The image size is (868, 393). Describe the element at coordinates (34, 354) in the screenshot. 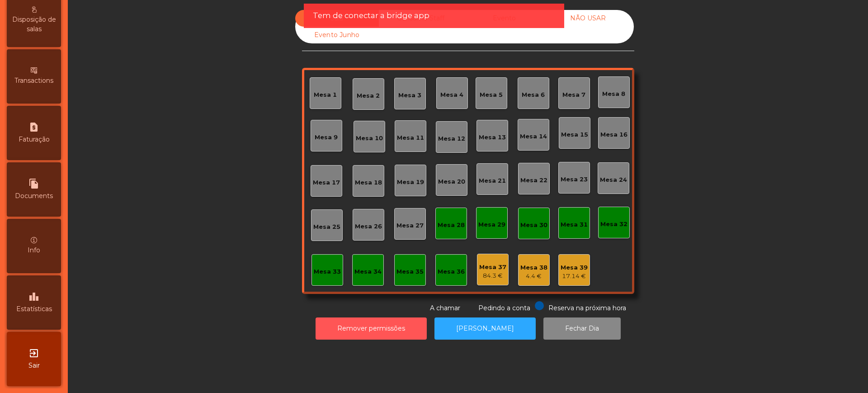

I see `i: exit_to_app` at that location.